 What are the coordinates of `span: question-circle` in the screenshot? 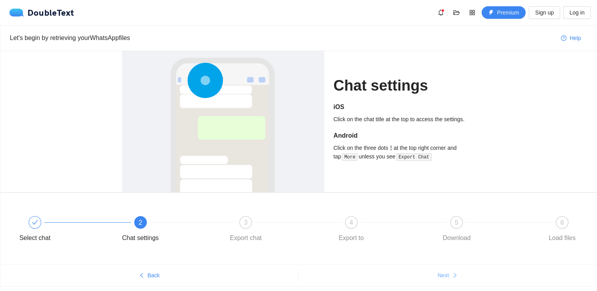 It's located at (563, 38).